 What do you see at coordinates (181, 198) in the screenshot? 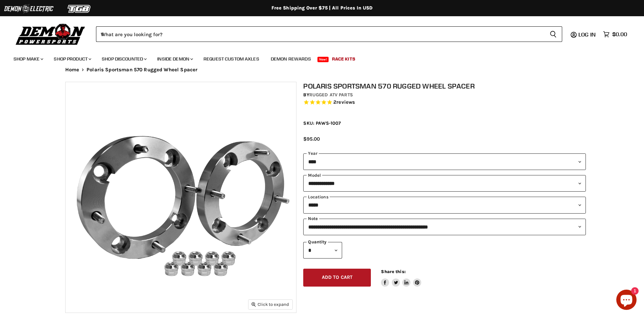
I see `img: Polaris Sportsman 570 Rugged Wheel Spacer` at bounding box center [181, 198].